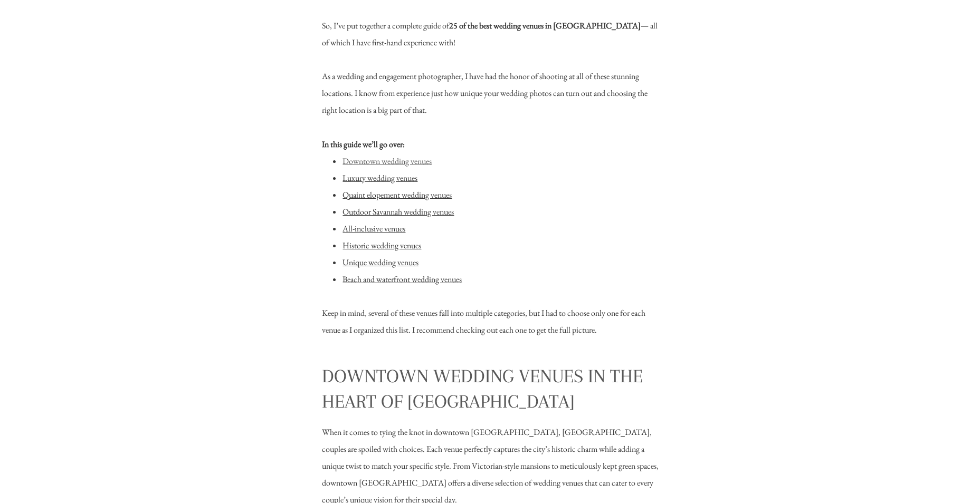  Describe the element at coordinates (373, 228) in the screenshot. I see `a: All-inclusive venues` at that location.